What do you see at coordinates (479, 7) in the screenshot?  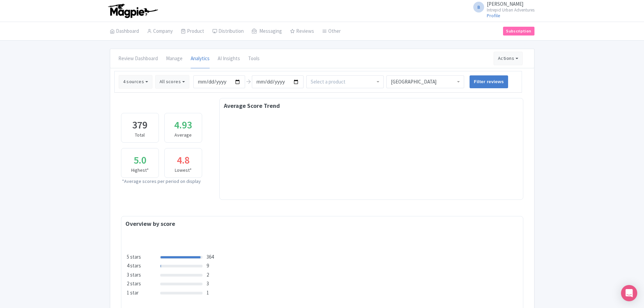 I see `span: B` at bounding box center [479, 7].